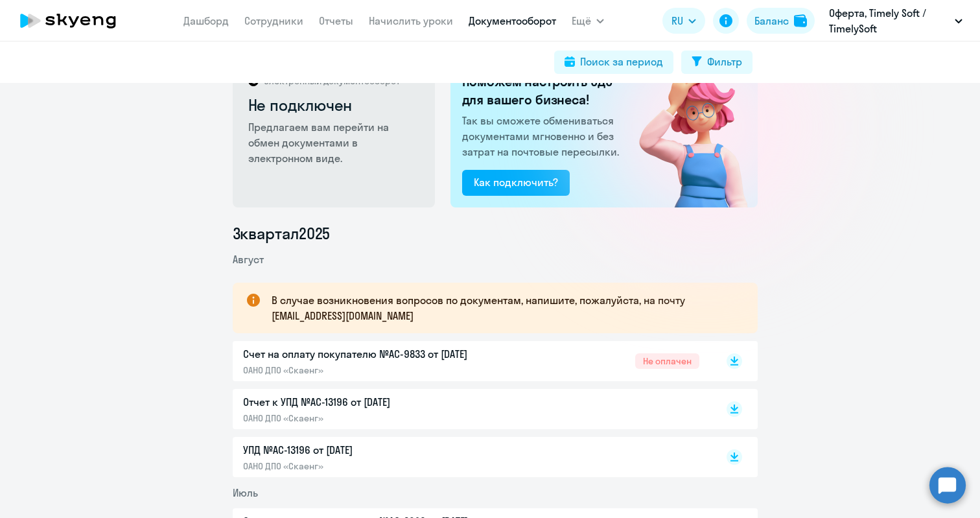 This screenshot has height=518, width=980. Describe the element at coordinates (336, 21) in the screenshot. I see `a: Отчеты` at that location.